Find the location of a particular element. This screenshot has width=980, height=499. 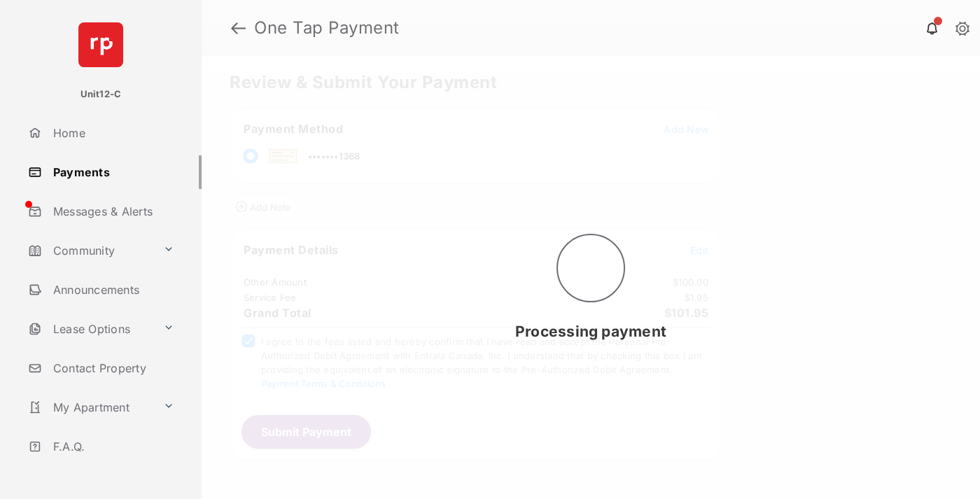

a: Home is located at coordinates (112, 133).